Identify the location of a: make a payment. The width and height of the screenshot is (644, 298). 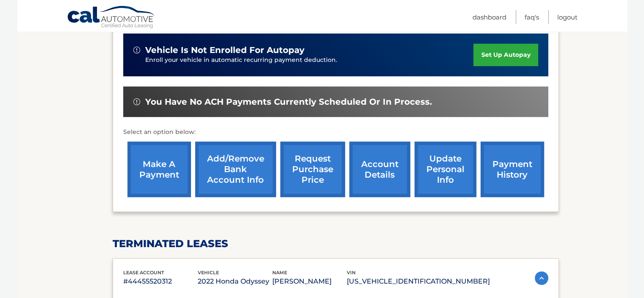
(159, 169).